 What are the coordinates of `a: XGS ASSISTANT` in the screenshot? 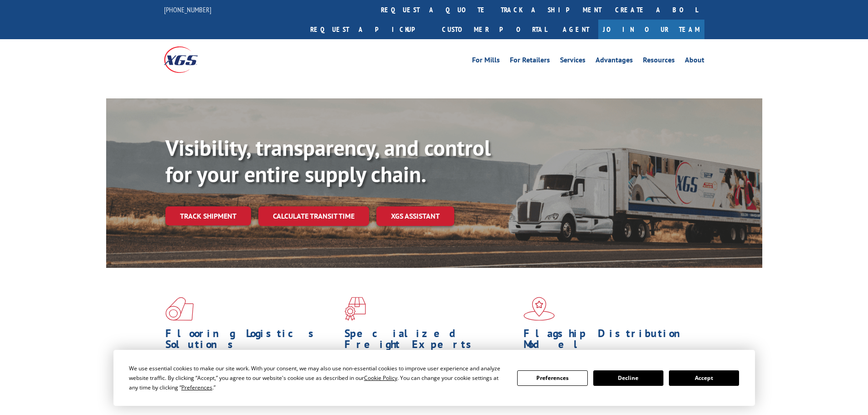 It's located at (415, 216).